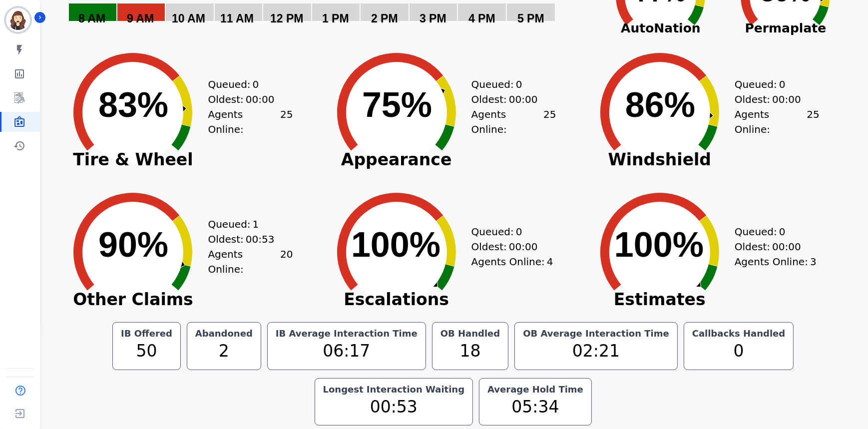 The height and width of the screenshot is (429, 868). Describe the element at coordinates (596, 334) in the screenshot. I see `div: OB Average Interaction Time` at that location.